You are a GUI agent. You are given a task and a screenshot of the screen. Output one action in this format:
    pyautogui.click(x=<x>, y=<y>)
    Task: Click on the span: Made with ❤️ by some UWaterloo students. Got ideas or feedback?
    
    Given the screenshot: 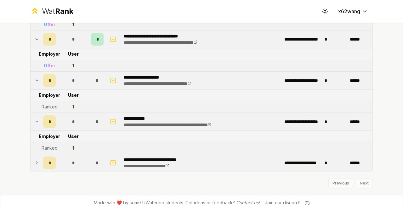 What is the action you would take?
    pyautogui.click(x=177, y=203)
    